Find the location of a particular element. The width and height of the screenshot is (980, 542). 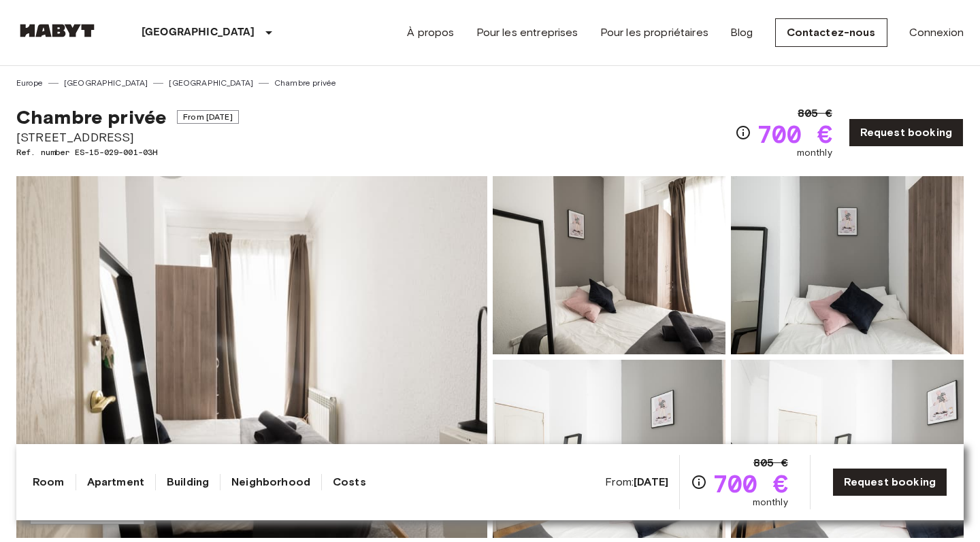

a: Chambre privée is located at coordinates (305, 83).